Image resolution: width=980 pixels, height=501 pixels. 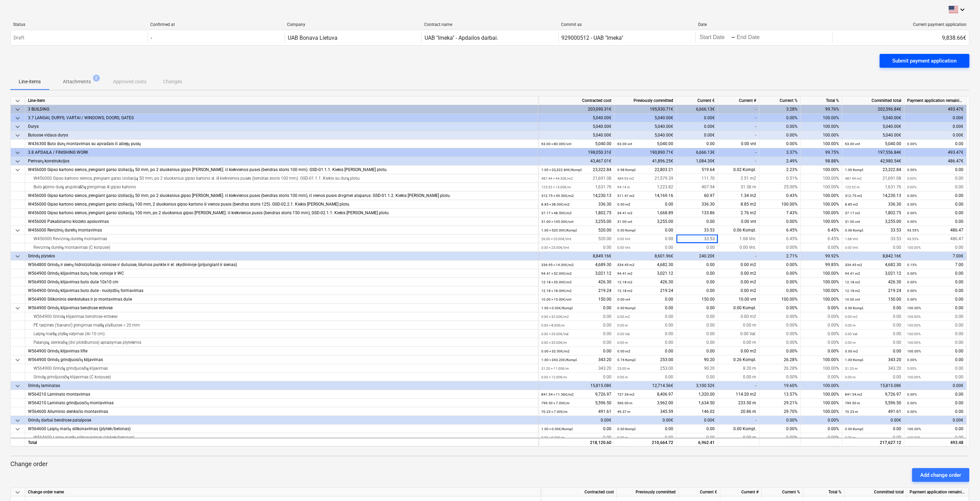 I want to click on small: 0.98 Kompl., so click(x=627, y=170).